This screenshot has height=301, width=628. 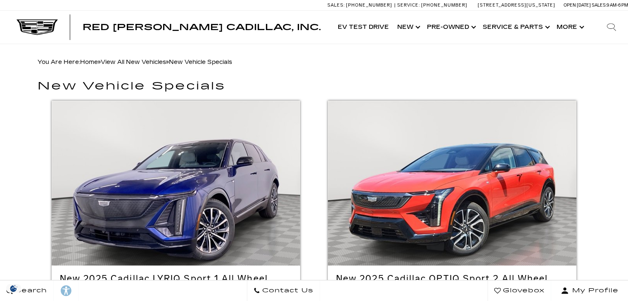 I want to click on div: Breadcrumbs, so click(x=314, y=62).